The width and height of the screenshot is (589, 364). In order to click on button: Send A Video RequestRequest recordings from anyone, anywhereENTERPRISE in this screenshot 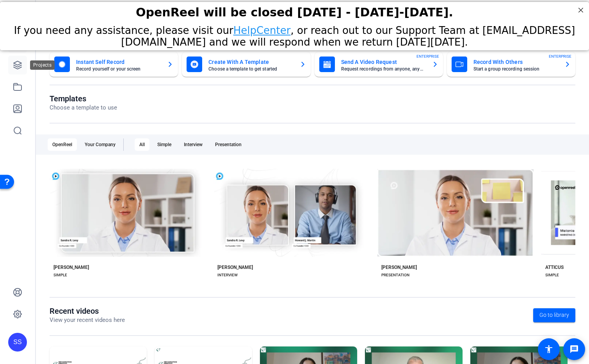, I will do `click(379, 64)`.